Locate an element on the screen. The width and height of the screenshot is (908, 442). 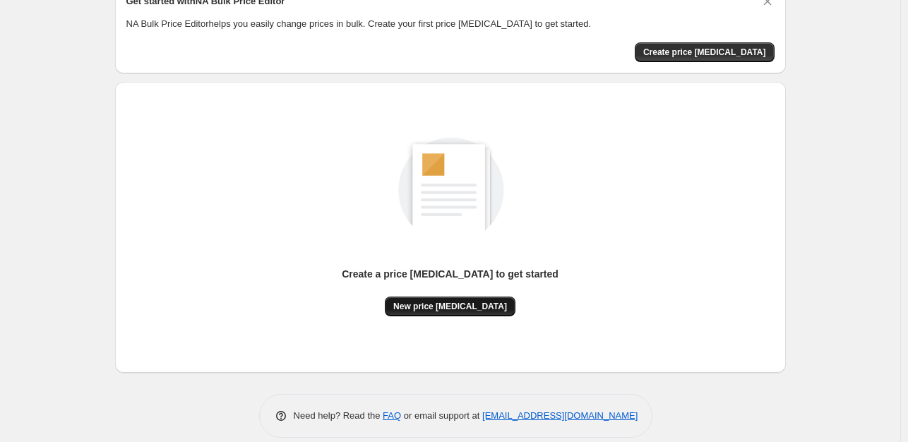
span: or email support at is located at coordinates (441, 415).